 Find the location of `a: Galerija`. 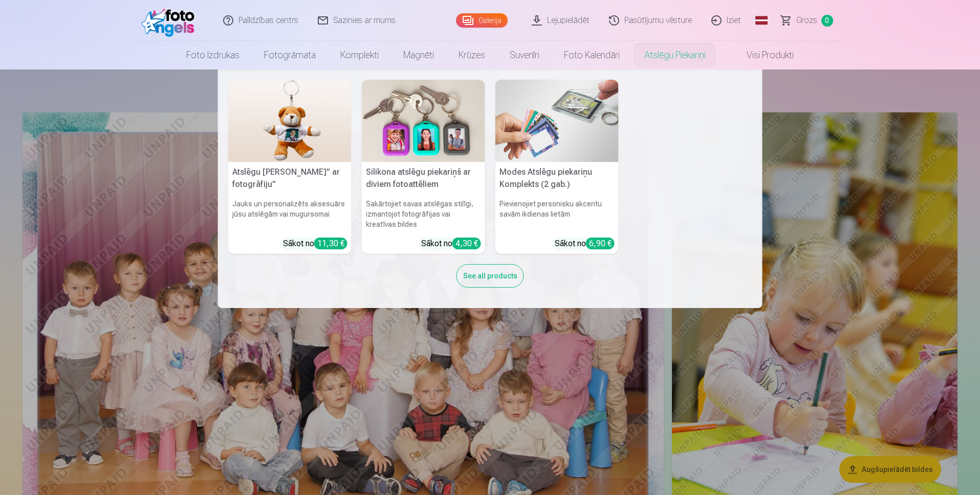

a: Galerija is located at coordinates (481, 20).